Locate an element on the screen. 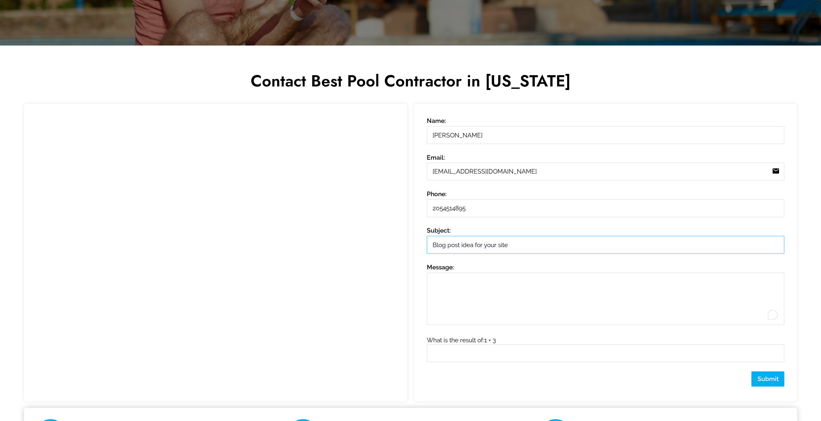 The image size is (821, 421). span: Email: is located at coordinates (436, 157).